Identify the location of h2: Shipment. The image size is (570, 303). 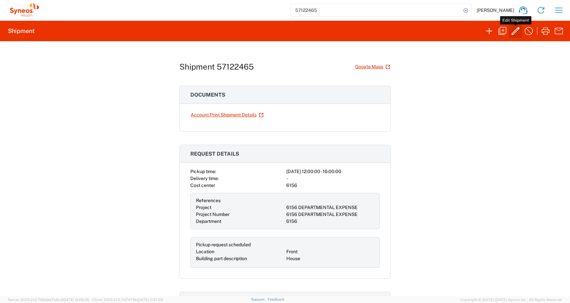
(21, 31).